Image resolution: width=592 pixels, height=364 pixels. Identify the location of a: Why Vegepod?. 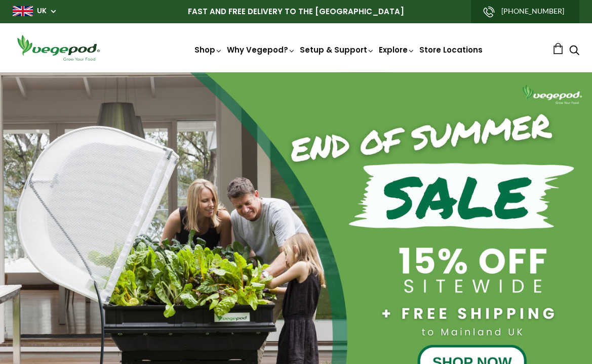
(261, 49).